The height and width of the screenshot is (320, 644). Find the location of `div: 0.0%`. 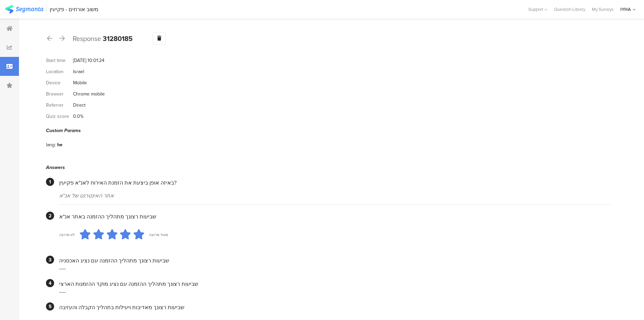

div: 0.0% is located at coordinates (78, 117).